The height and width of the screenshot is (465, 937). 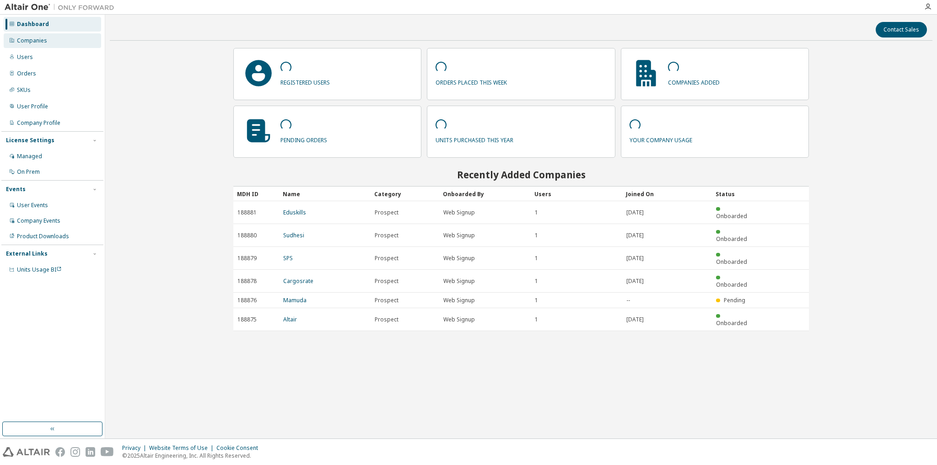 I want to click on p: orders placed this week, so click(x=471, y=81).